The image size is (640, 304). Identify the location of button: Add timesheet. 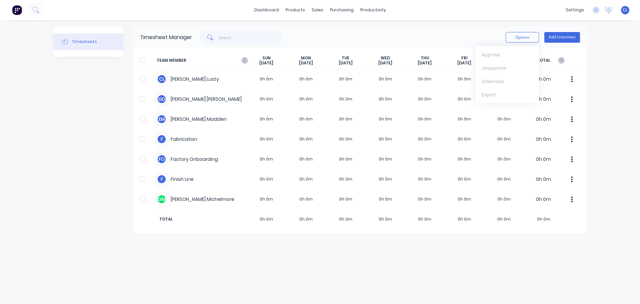
(562, 37).